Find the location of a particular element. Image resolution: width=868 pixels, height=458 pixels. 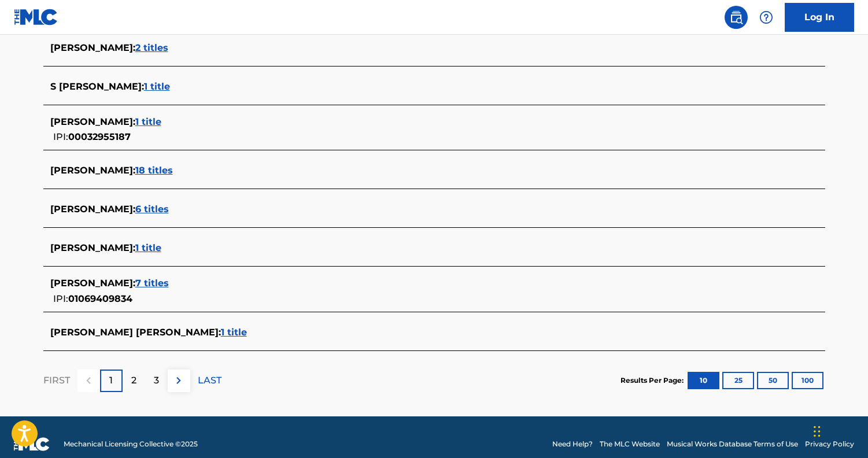

a: Public Search is located at coordinates (736, 17).